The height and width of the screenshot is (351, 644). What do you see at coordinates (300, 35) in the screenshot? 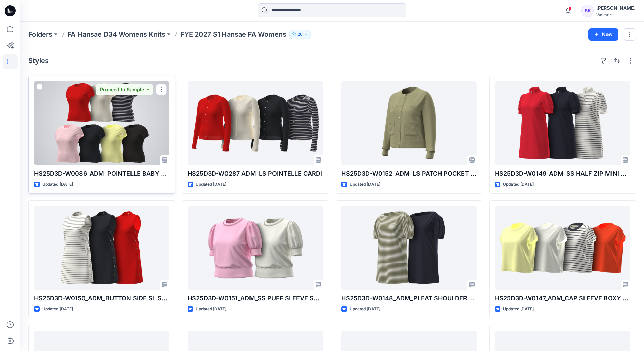
I see `button: 20` at bounding box center [300, 35].